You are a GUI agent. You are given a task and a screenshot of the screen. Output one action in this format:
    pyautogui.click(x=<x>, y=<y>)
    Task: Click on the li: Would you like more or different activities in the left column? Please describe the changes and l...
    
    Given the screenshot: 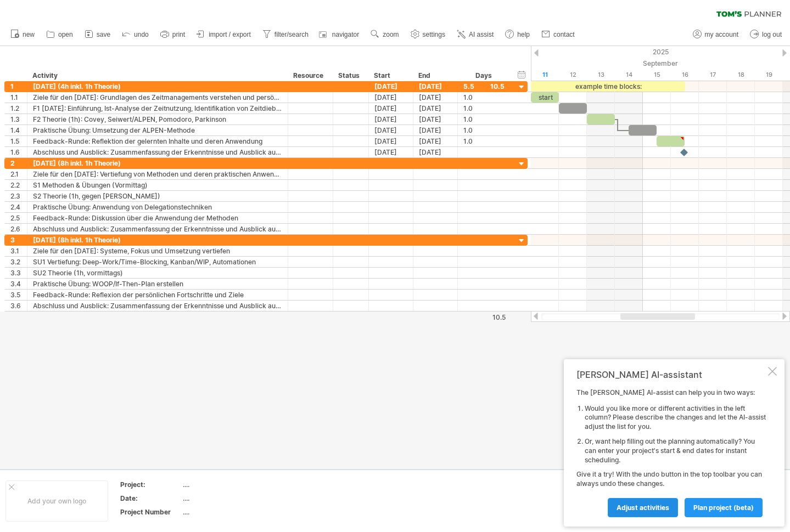 What is the action you would take?
    pyautogui.click(x=675, y=418)
    